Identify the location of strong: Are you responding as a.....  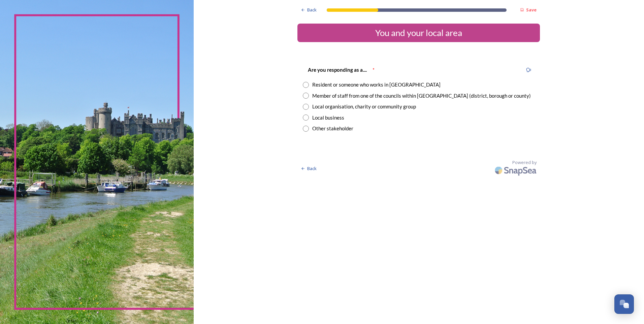
(337, 70).